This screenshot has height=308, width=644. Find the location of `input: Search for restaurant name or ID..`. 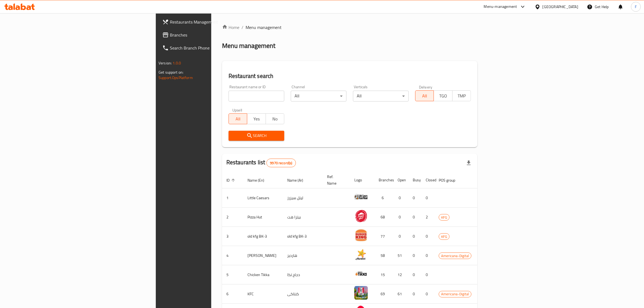

input: Search for restaurant name or ID.. is located at coordinates (257, 96).